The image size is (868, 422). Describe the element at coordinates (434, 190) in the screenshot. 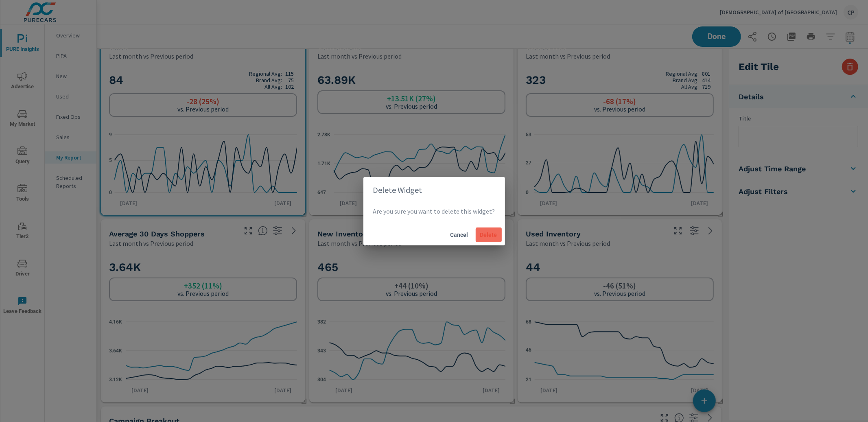

I see `h2: Delete Widget` at that location.